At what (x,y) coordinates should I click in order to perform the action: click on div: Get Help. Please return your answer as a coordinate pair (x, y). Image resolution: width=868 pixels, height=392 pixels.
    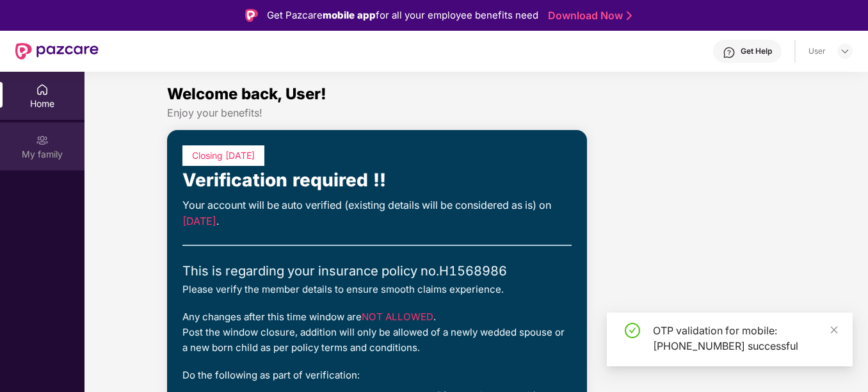
    Looking at the image, I should click on (756, 51).